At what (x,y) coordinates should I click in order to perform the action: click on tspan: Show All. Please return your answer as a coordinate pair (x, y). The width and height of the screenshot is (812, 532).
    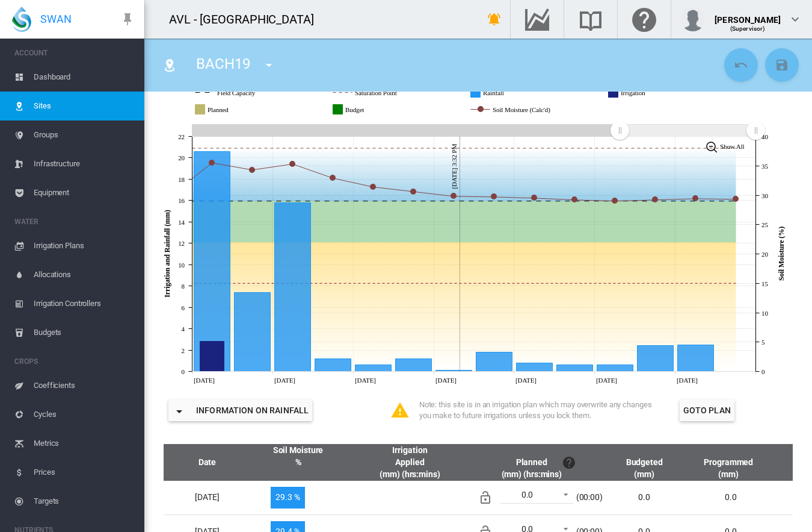
    Looking at the image, I should click on (732, 147).